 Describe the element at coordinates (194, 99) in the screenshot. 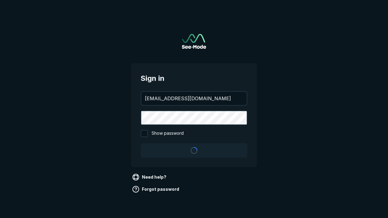

I see `input: your@email.com` at that location.